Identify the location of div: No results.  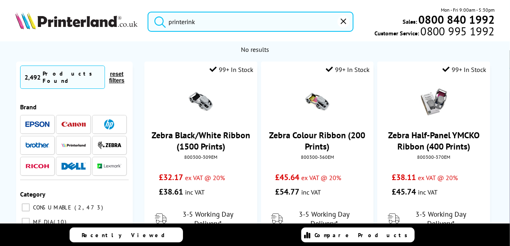
(255, 49).